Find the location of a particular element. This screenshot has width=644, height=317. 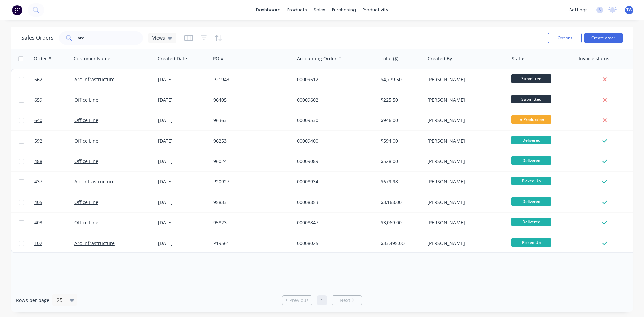

button: Create order is located at coordinates (604, 38).